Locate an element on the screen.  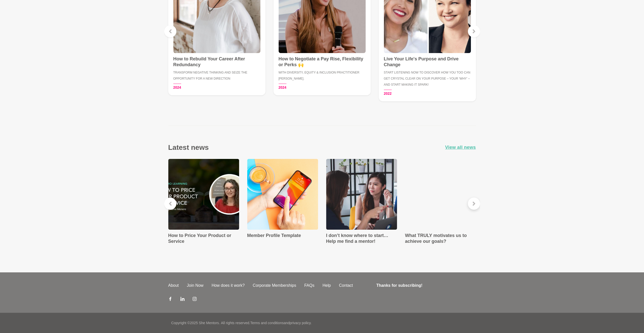
img: How to Price Your Product or Service is located at coordinates (203, 194).